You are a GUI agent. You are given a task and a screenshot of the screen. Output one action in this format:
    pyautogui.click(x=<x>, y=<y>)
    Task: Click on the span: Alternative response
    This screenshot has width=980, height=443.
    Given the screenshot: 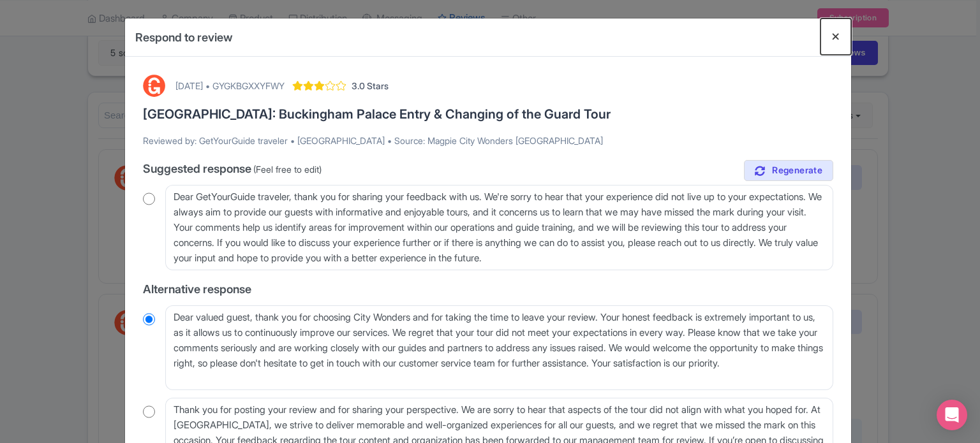 What is the action you would take?
    pyautogui.click(x=197, y=288)
    